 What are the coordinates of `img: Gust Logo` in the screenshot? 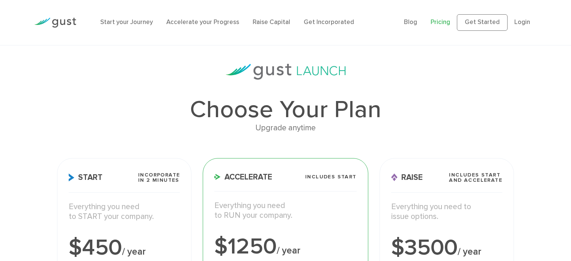 It's located at (55, 23).